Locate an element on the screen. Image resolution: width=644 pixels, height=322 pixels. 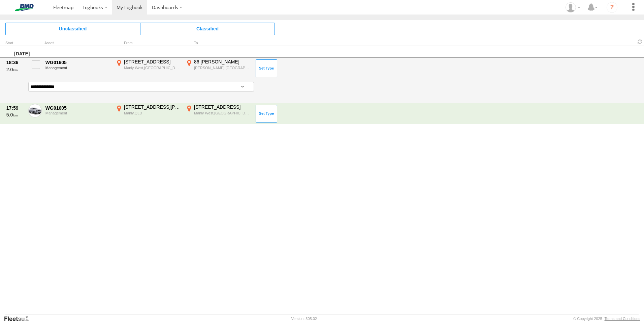
div: Version: 305.02 is located at coordinates (304, 318).